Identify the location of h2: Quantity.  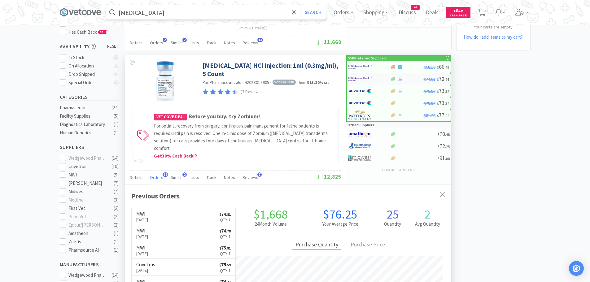
(392, 224).